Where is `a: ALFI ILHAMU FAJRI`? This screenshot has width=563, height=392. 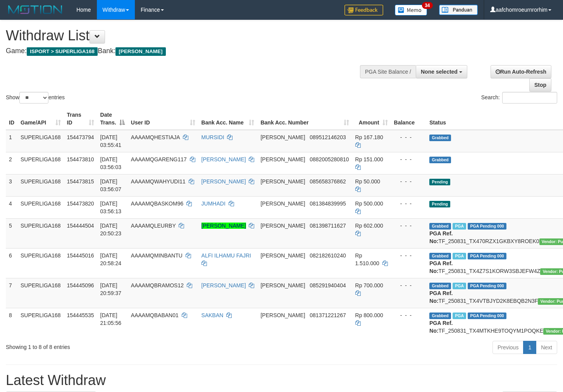 a: ALFI ILHAMU FAJRI is located at coordinates (226, 255).